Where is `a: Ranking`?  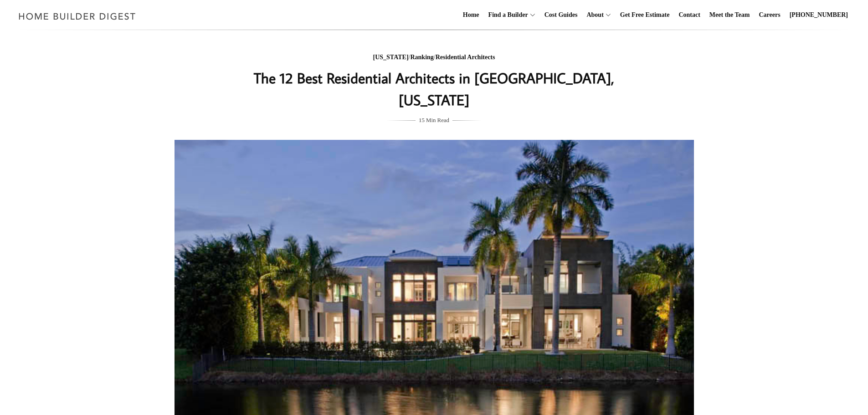 a: Ranking is located at coordinates (421, 57).